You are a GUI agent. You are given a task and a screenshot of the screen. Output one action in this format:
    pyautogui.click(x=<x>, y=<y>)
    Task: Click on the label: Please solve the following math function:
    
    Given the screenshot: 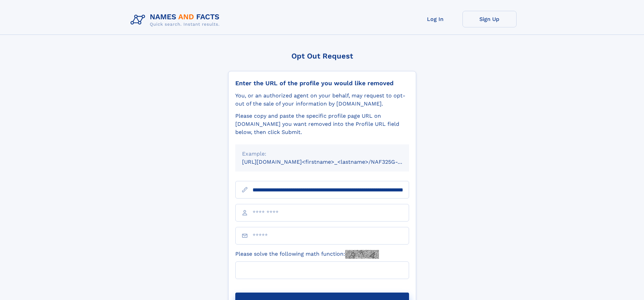 What is the action you would take?
    pyautogui.click(x=307, y=254)
    